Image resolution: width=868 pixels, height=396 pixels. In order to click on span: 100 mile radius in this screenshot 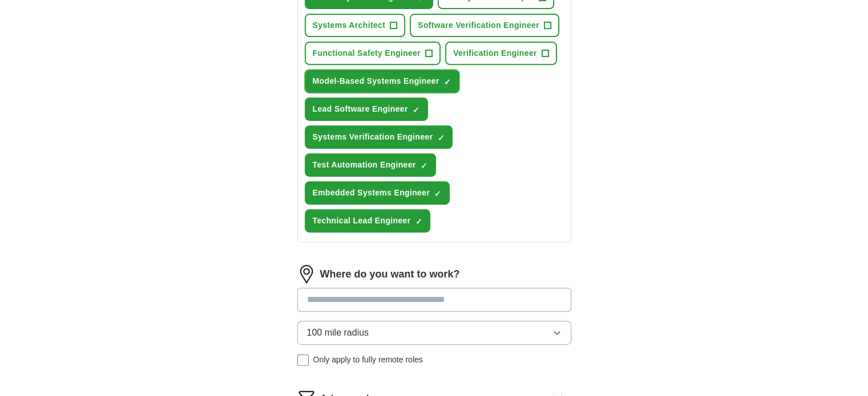, I will do `click(337, 333)`.